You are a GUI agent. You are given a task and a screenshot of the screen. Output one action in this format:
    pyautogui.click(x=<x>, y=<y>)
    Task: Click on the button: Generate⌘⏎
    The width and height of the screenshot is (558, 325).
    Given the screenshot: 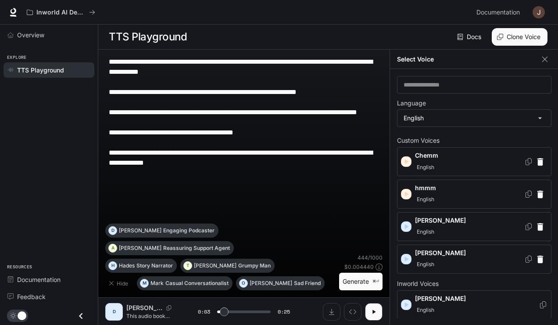 What is the action you would take?
    pyautogui.click(x=361, y=281)
    